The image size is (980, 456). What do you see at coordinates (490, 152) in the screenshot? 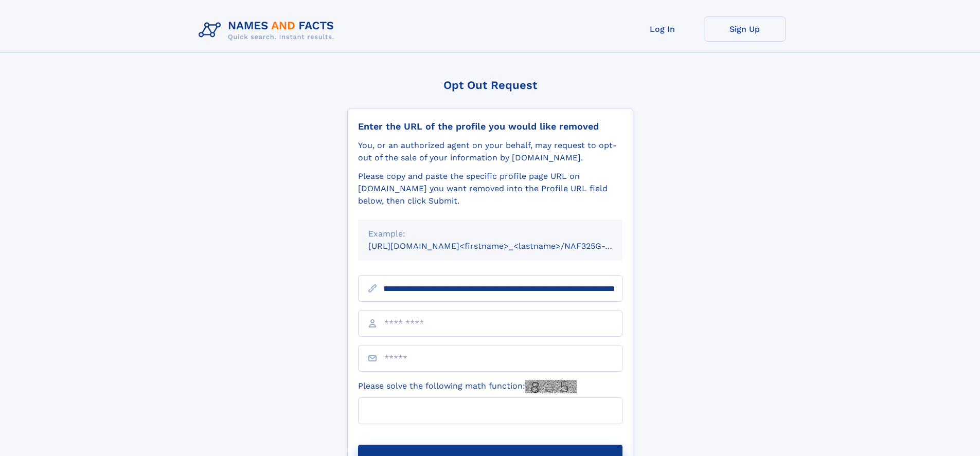
I see `div: You, or an authorized agent on your behalf, may request to opt-out of the sale of your informatio...` at bounding box center [490, 152].